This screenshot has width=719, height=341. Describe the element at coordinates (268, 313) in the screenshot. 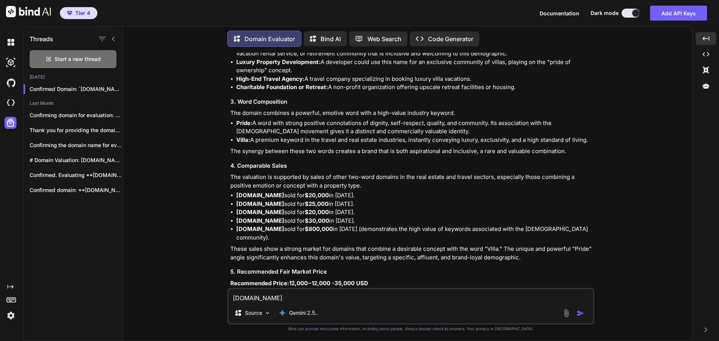

I see `img: Pick Models` at that location.